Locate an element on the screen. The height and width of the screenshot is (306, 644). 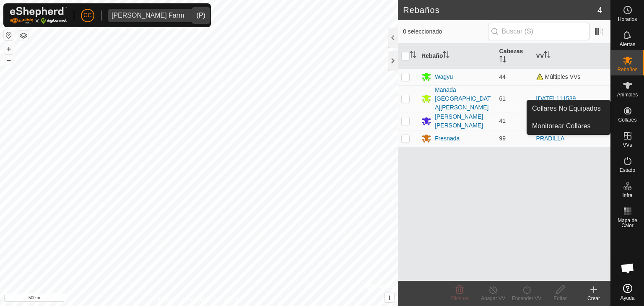
span: Eliminar is located at coordinates (459, 298).